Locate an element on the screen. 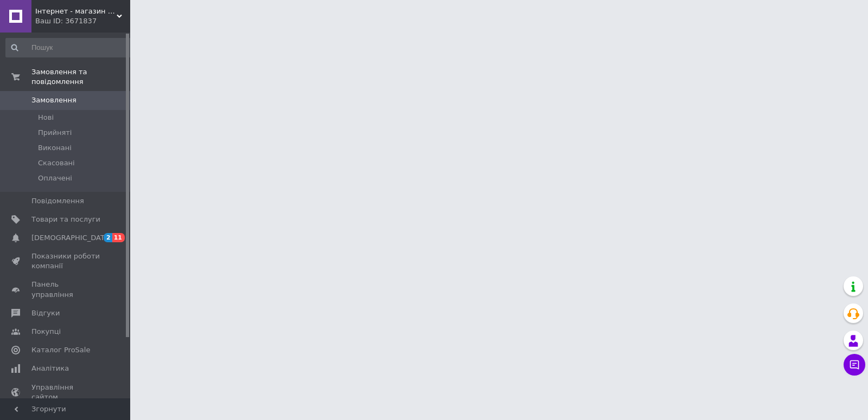  span: Прийняті is located at coordinates (55, 133).